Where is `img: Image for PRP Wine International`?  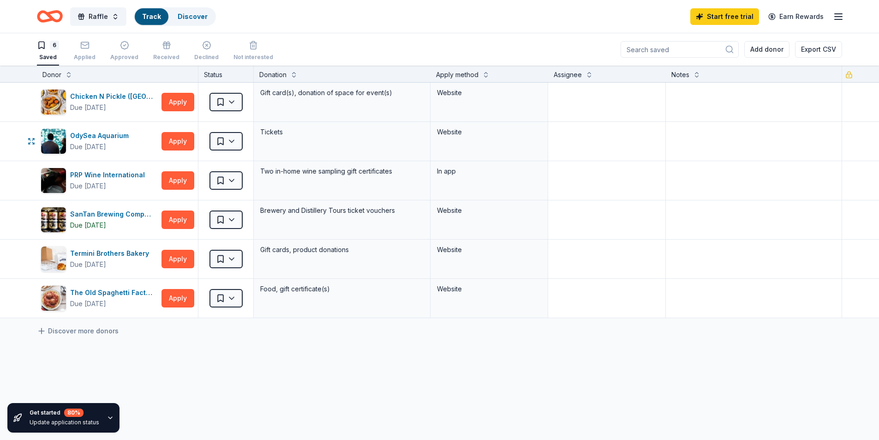 img: Image for PRP Wine International is located at coordinates (54, 180).